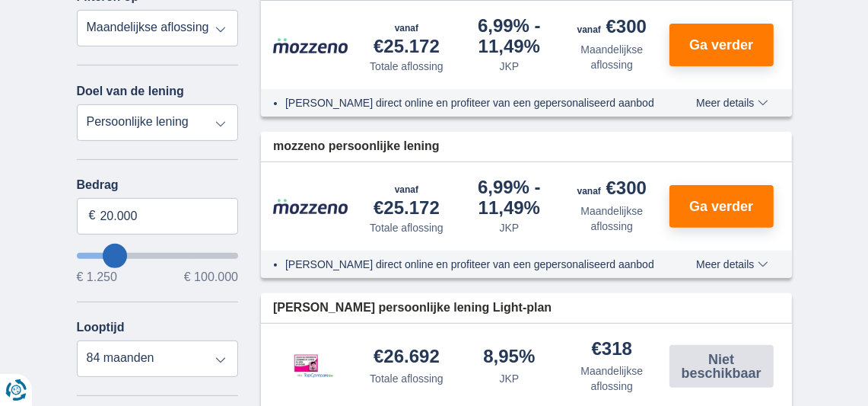 This screenshot has height=406, width=868. I want to click on span: mozzeno persoonlijke lening, so click(356, 146).